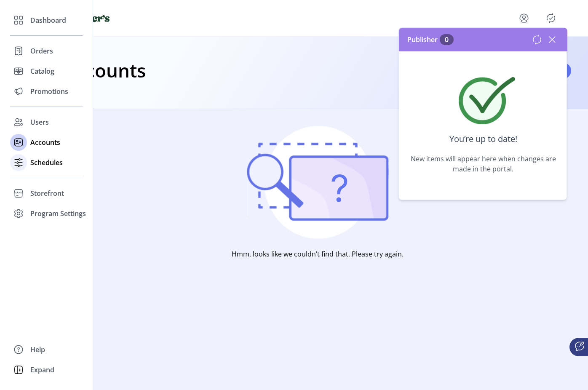 This screenshot has width=588, height=390. Describe the element at coordinates (45, 143) in the screenshot. I see `span: Accounts` at that location.